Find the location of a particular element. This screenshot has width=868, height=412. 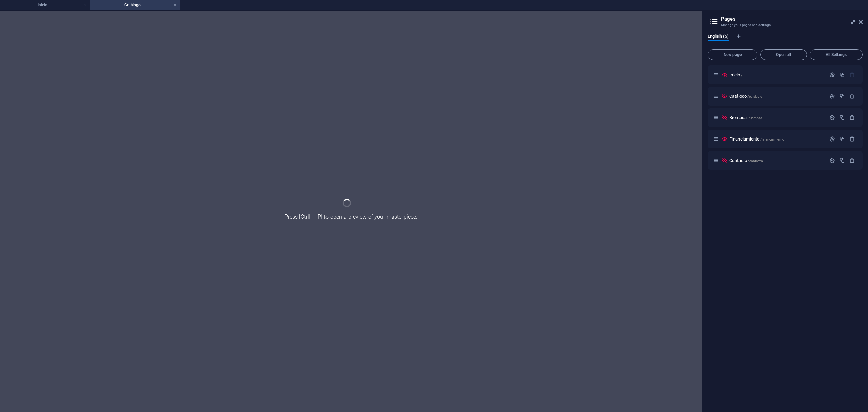

div: Catálogo/catalogo is located at coordinates (777, 96).